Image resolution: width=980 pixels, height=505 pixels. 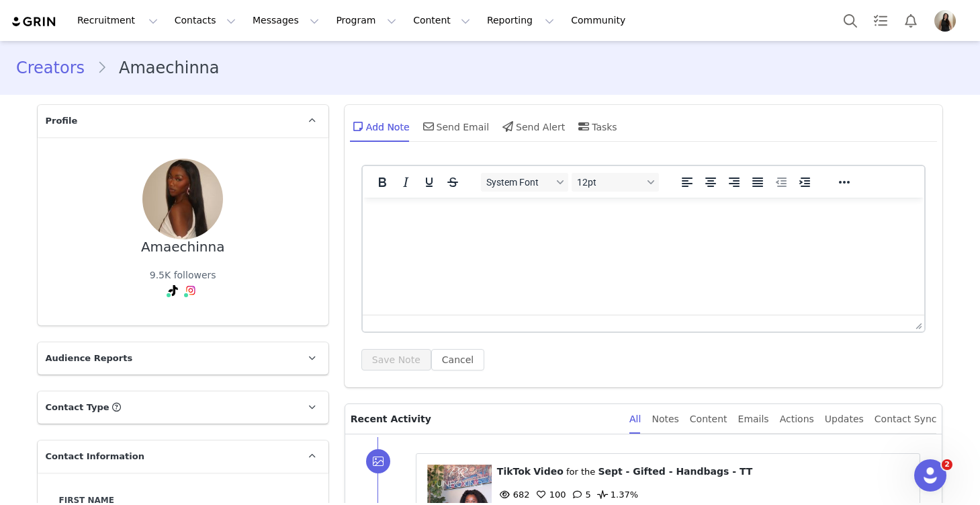 I want to click on div: 9.5K followers, so click(x=183, y=275).